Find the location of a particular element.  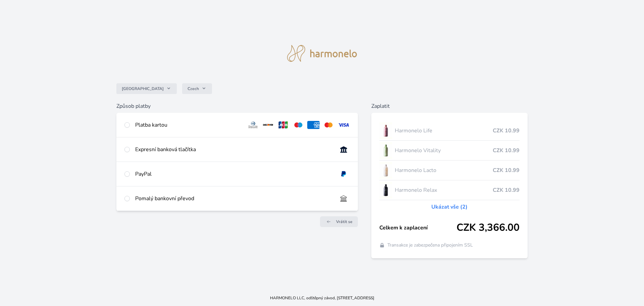

button: Czech is located at coordinates (197, 89).